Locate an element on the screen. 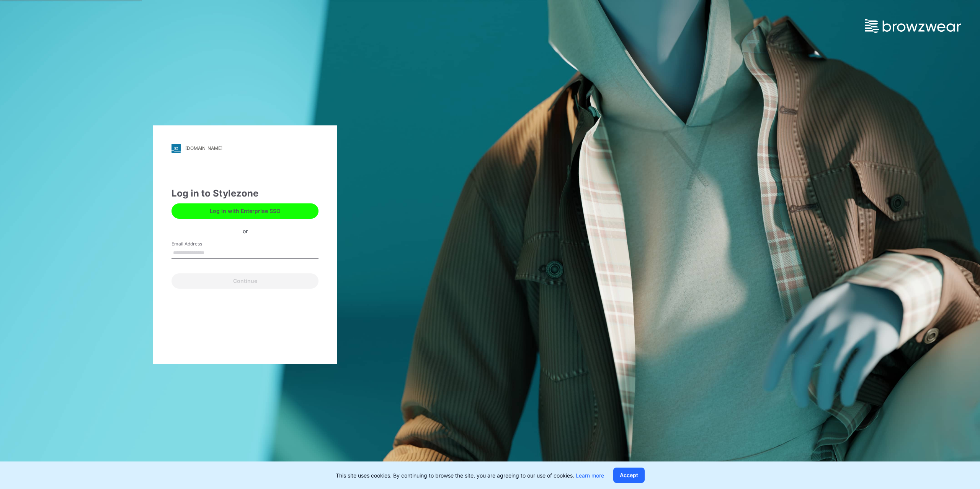 The image size is (980, 489). img: browzwear-logo.73288ffb.svg is located at coordinates (913, 26).